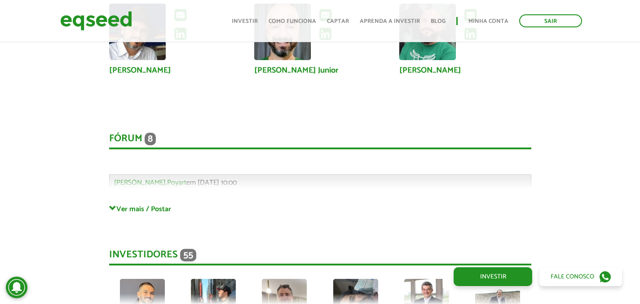 The width and height of the screenshot is (640, 304). I want to click on div: Investidores, so click(320, 257).